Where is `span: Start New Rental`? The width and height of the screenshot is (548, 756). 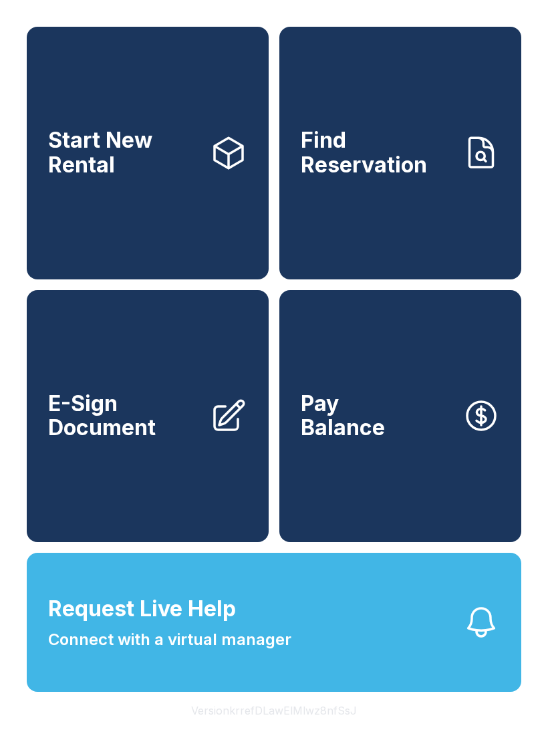 span: Start New Rental is located at coordinates (123, 152).